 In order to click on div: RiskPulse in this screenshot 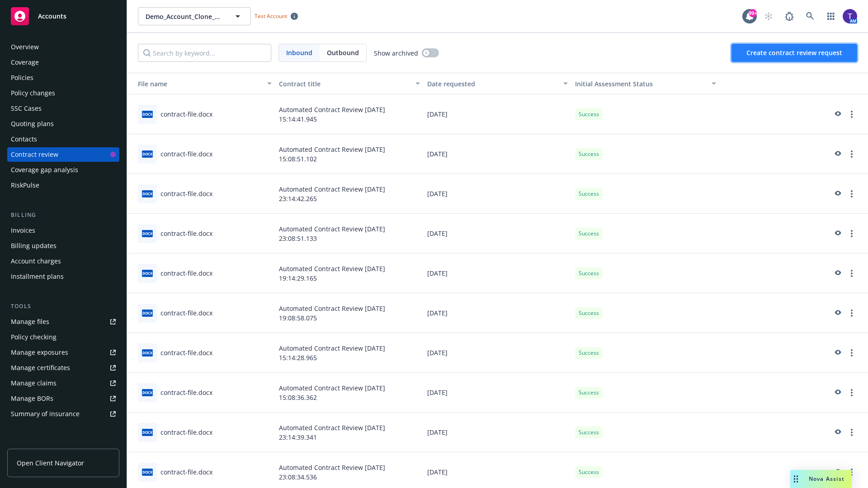, I will do `click(25, 185)`.